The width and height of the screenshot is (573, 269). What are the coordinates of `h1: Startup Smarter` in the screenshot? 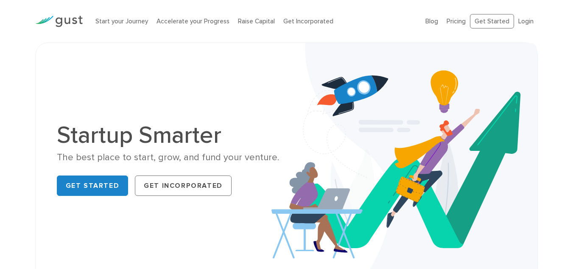 It's located at (168, 135).